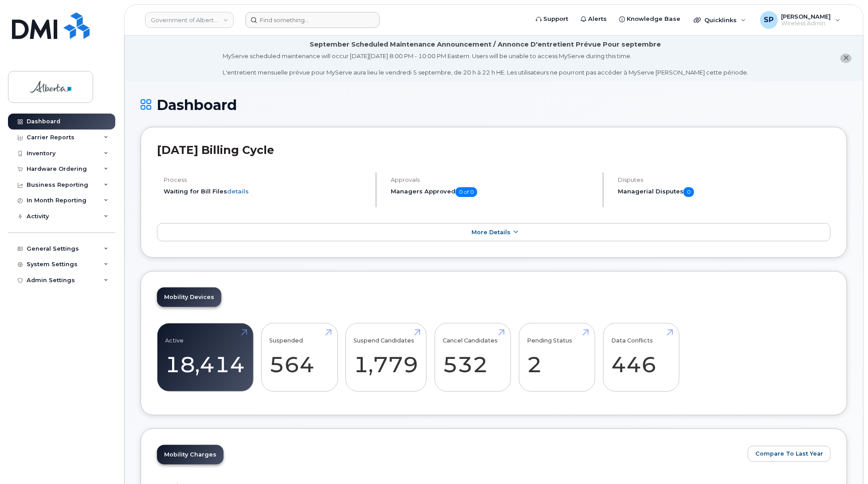 Image resolution: width=868 pixels, height=484 pixels. Describe the element at coordinates (486, 44) in the screenshot. I see `div: September Scheduled Maintenance Announcement / Annonce D'entretient Prévue Pour septembre` at that location.